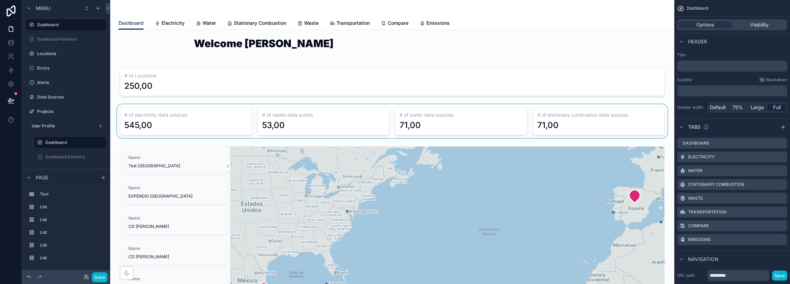 The image size is (790, 284). I want to click on label: Subtitle, so click(684, 80).